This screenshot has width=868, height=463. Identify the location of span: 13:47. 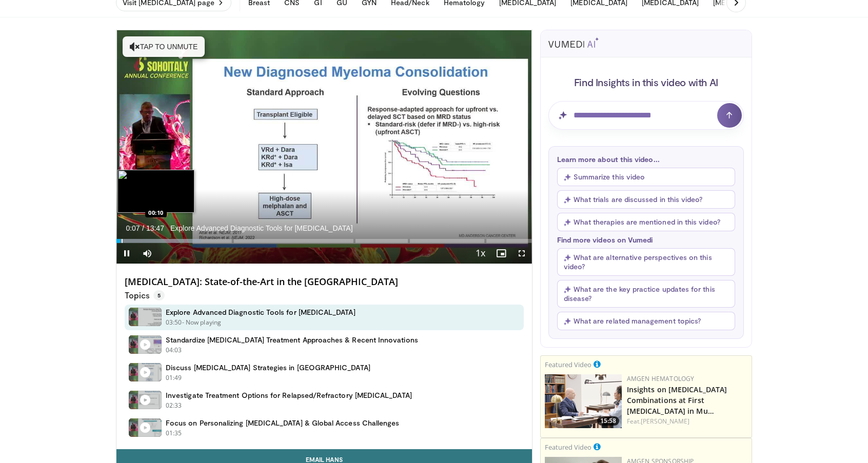
(155, 228).